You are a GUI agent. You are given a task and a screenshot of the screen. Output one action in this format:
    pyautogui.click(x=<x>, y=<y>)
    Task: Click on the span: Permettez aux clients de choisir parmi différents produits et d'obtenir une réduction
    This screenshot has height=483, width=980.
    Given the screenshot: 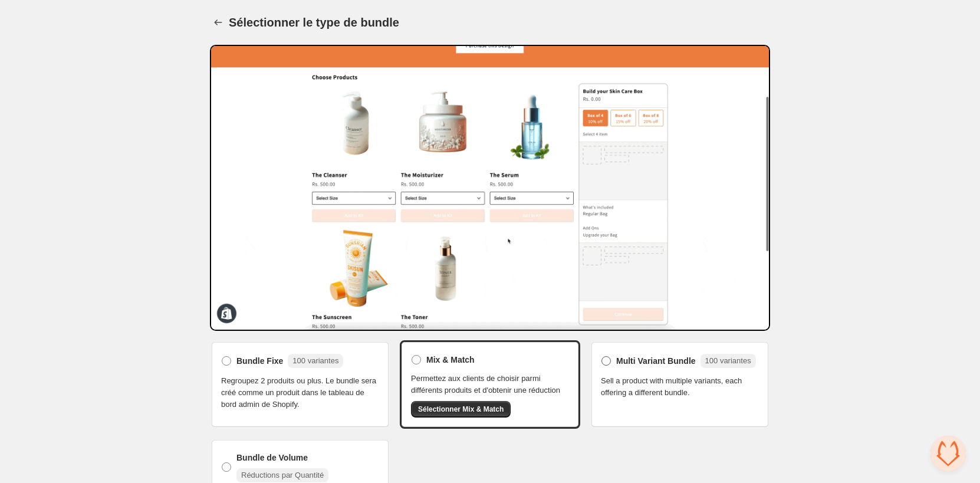 What is the action you would take?
    pyautogui.click(x=490, y=384)
    